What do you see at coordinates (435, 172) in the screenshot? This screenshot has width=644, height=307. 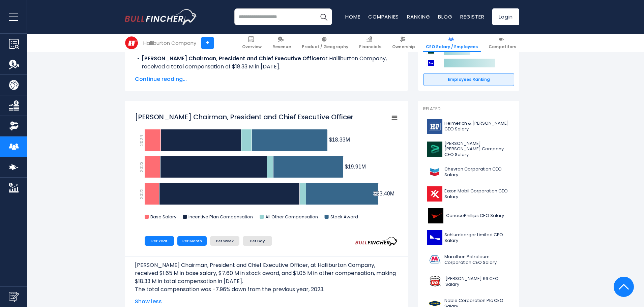 I see `img: CVX logo` at bounding box center [435, 172].